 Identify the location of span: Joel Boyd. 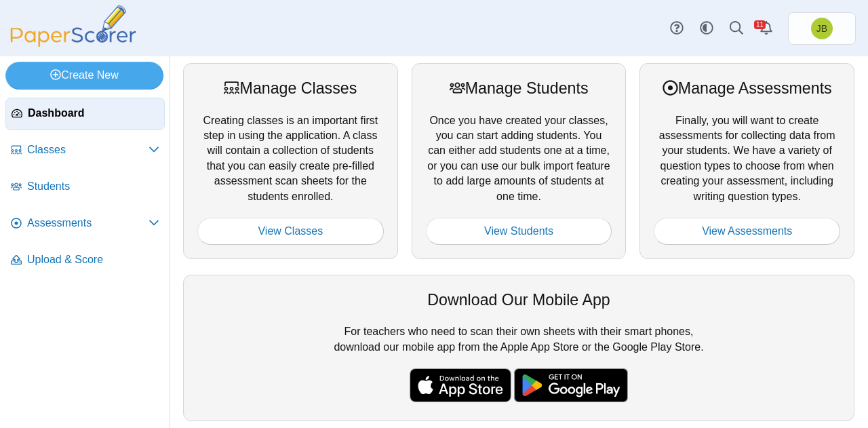
(822, 28).